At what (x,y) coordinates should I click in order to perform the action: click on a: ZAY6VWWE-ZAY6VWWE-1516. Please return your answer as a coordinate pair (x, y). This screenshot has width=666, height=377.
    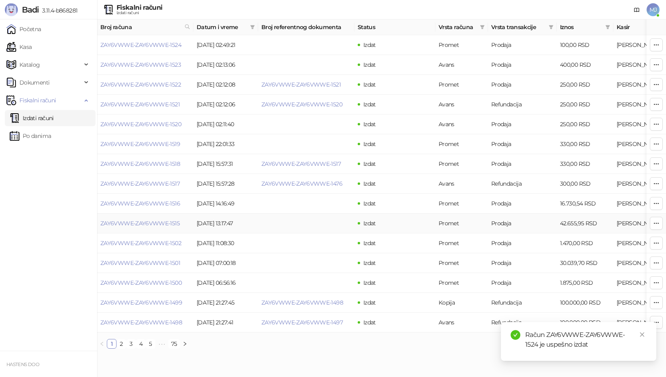
    Looking at the image, I should click on (140, 204).